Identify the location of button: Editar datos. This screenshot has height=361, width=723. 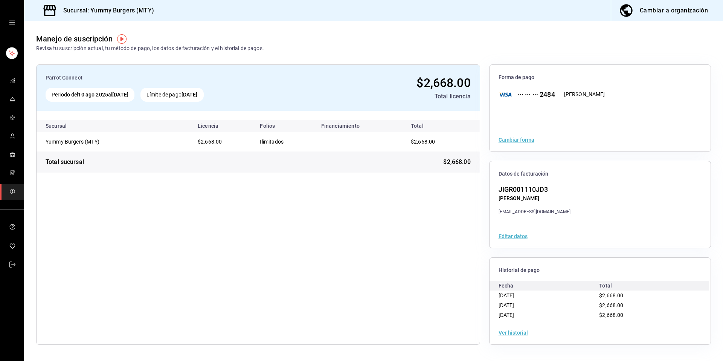
(513, 236).